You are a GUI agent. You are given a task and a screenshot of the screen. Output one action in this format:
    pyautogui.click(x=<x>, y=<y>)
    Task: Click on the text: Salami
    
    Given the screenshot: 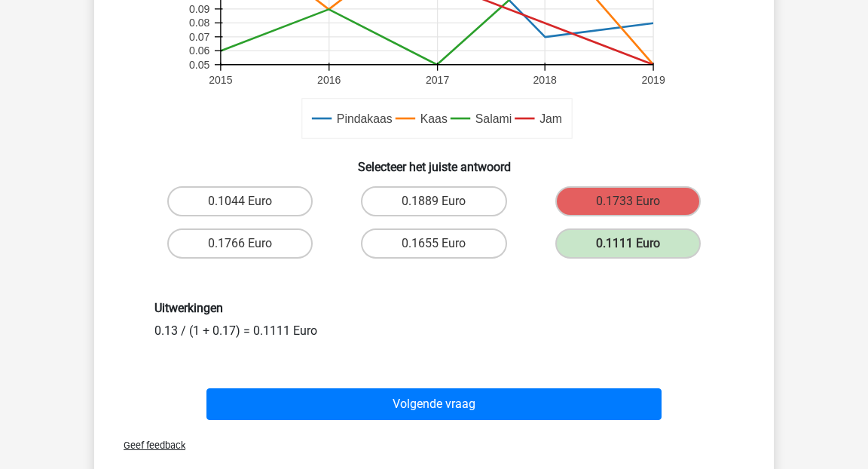 What is the action you would take?
    pyautogui.click(x=493, y=118)
    